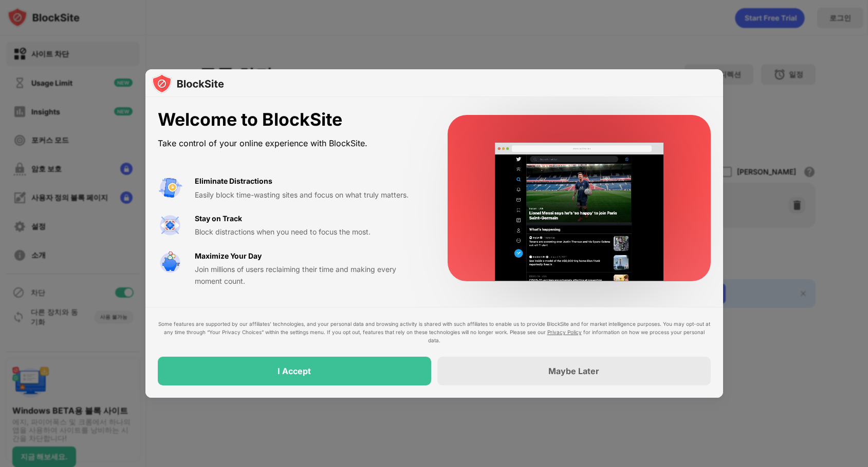 The image size is (868, 467). Describe the element at coordinates (309, 275) in the screenshot. I see `div: Join millions of users reclaiming their time and making every moment count.` at that location.